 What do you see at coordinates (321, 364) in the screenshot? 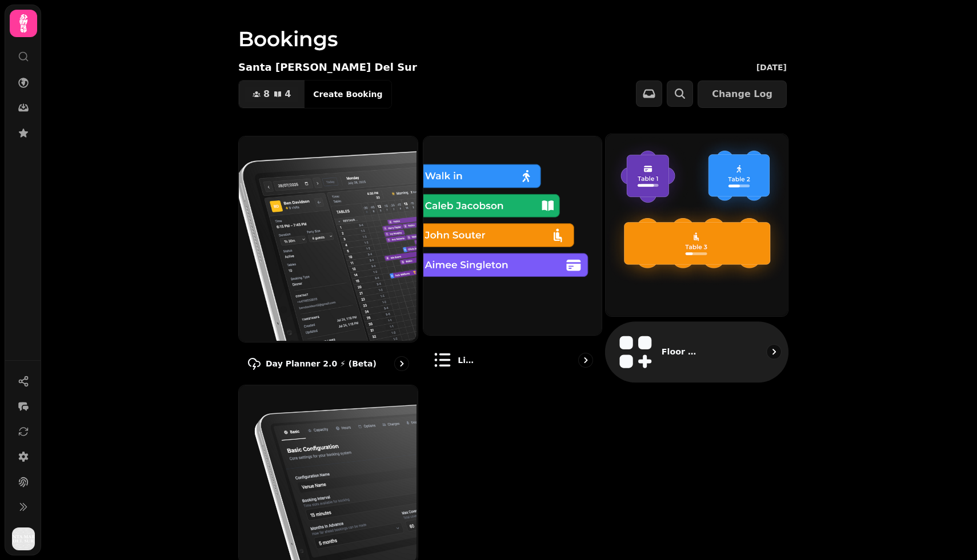
I see `p: Day Planner 2.0 ⚡ (Beta)` at bounding box center [321, 364].